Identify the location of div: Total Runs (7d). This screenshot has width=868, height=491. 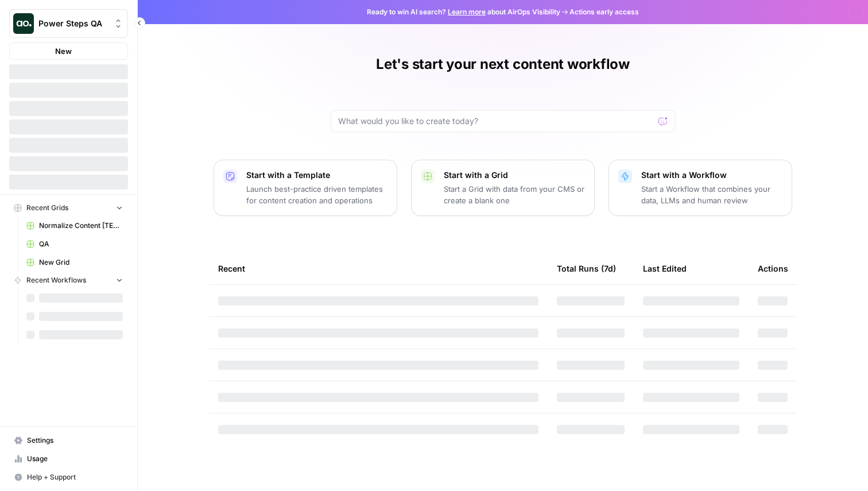
(586, 268).